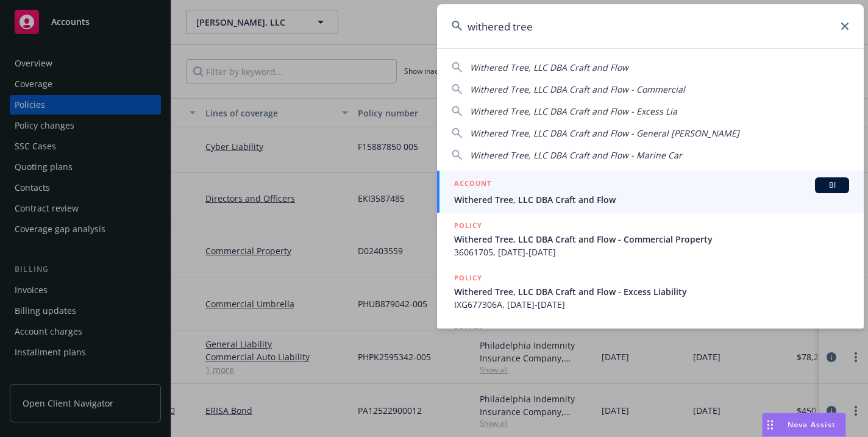 Image resolution: width=868 pixels, height=437 pixels. I want to click on button: Nova Assist, so click(803, 425).